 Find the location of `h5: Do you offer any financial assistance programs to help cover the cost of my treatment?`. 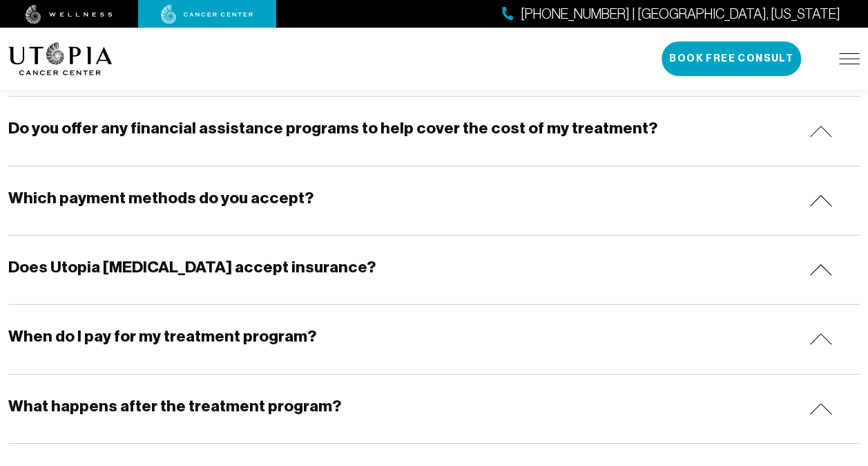

h5: Do you offer any financial assistance programs to help cover the cost of my treatment? is located at coordinates (332, 128).